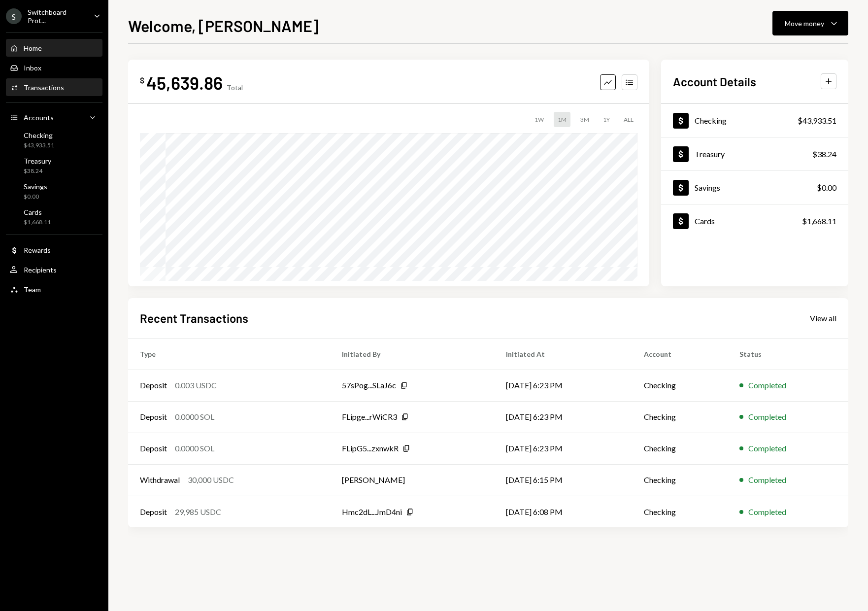 The width and height of the screenshot is (868, 611). Describe the element at coordinates (370, 448) in the screenshot. I see `div: FLipG5...zxnwkR` at that location.